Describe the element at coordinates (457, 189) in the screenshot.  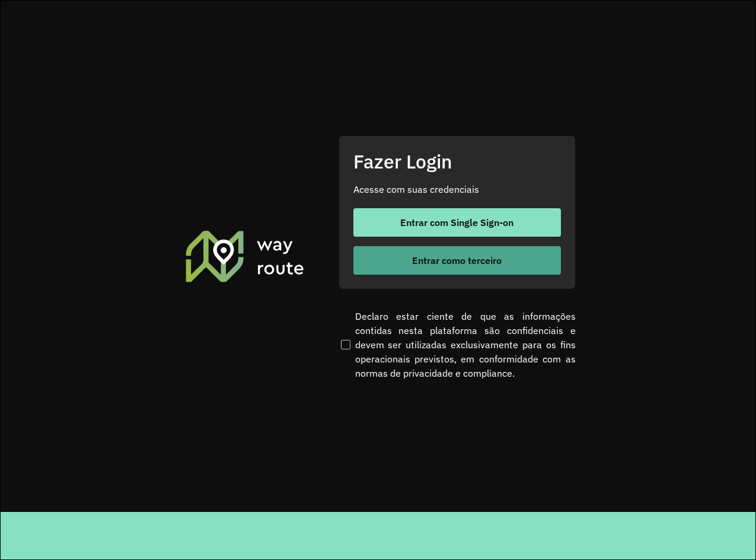
I see `p: Acesse com suas credenciais` at that location.